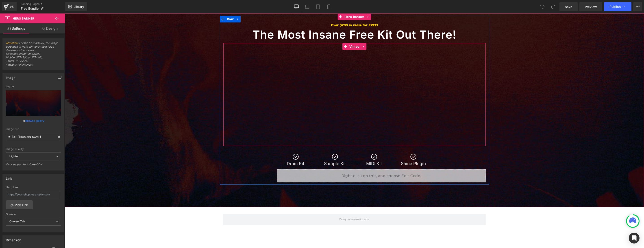 The image size is (644, 248). Describe the element at coordinates (35, 121) in the screenshot. I see `a: Browse gallery` at that location.